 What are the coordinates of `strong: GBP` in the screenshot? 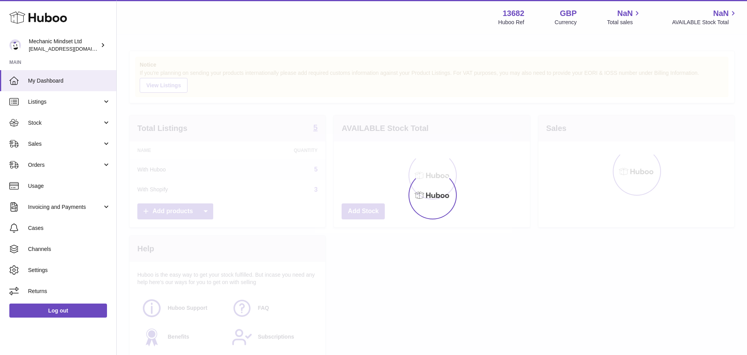 It's located at (568, 13).